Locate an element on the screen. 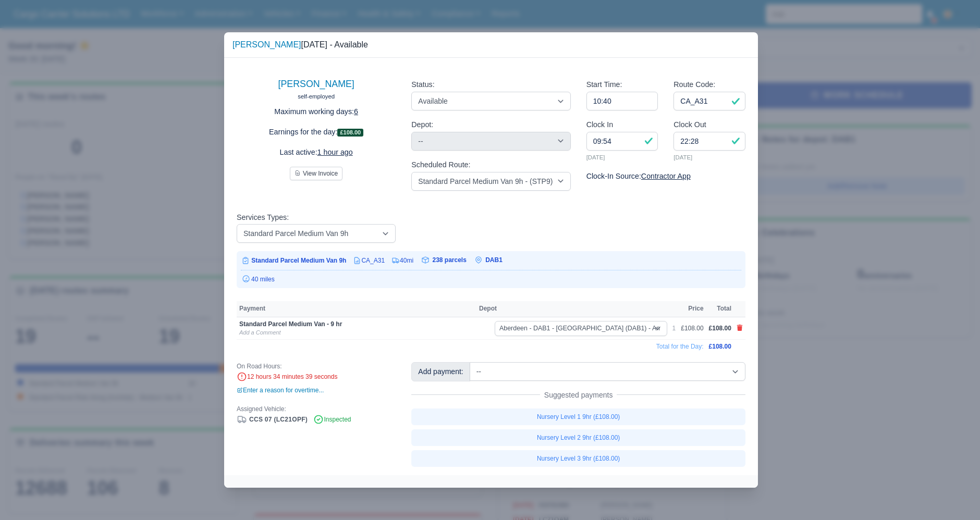 The height and width of the screenshot is (520, 980). label: Services Types: is located at coordinates (263, 217).